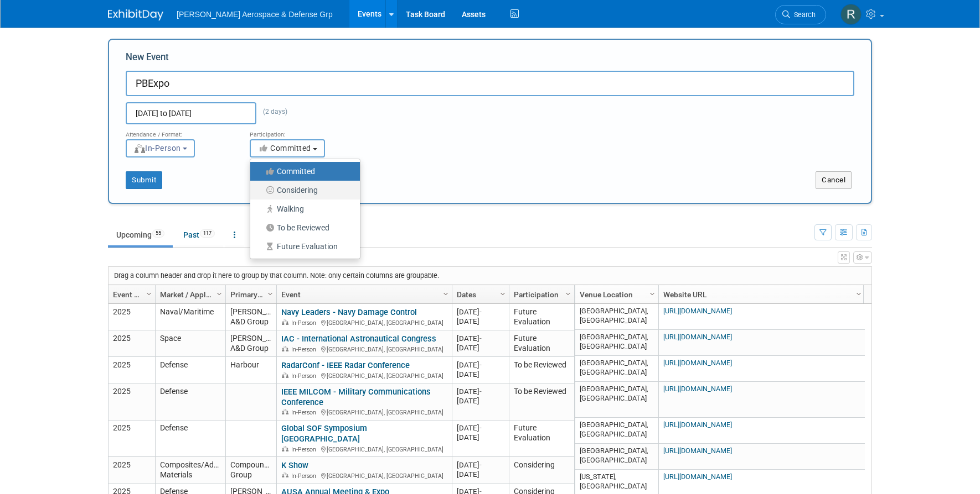 Image resolution: width=980 pixels, height=494 pixels. Describe the element at coordinates (363, 295) in the screenshot. I see `a: Event` at that location.